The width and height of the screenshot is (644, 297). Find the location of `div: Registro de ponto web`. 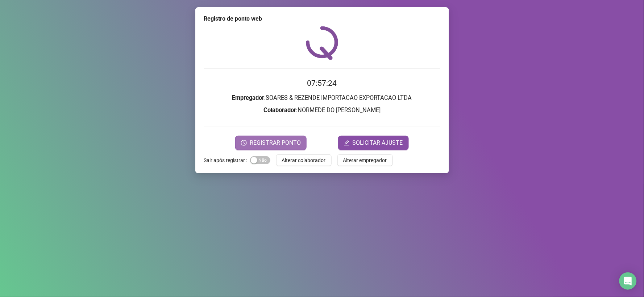

div: Registro de ponto web is located at coordinates (322, 19).